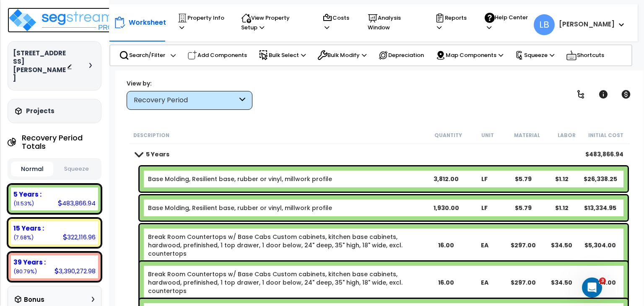 Image resolution: width=644 pixels, height=306 pixels. What do you see at coordinates (527, 135) in the screenshot?
I see `small: Material` at bounding box center [527, 135].